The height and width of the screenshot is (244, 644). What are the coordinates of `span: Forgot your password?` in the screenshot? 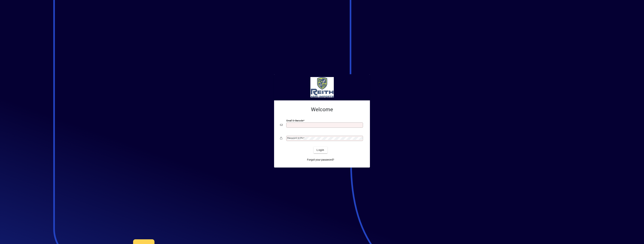 It's located at (321, 160).